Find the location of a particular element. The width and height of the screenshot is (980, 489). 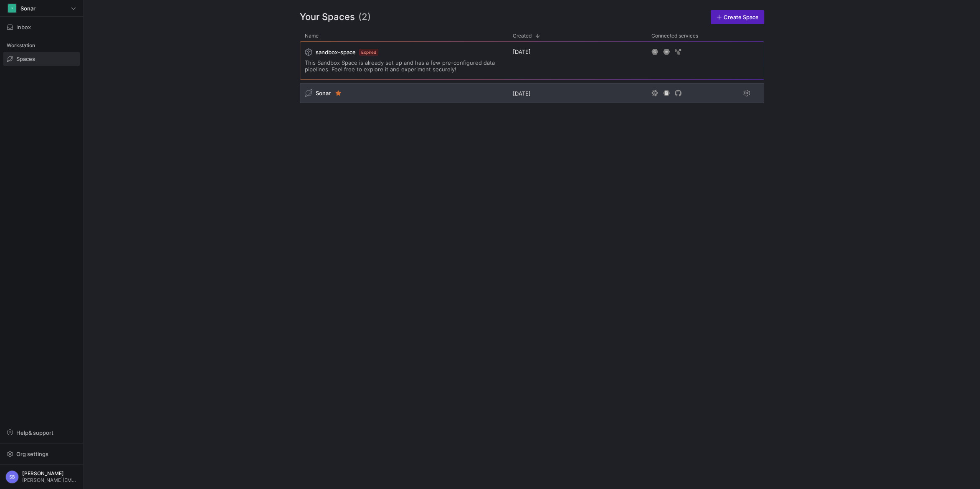

a: Org settings is located at coordinates (42, 455).